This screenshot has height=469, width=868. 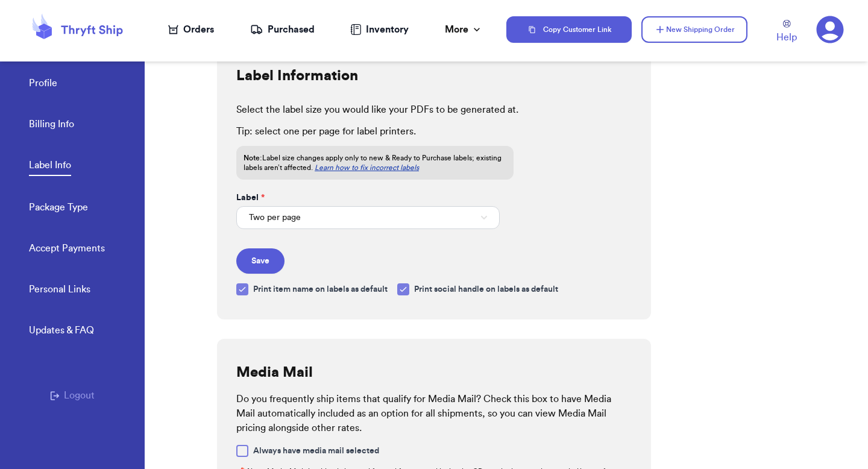 What do you see at coordinates (434, 414) in the screenshot?
I see `p: Do you frequently ship items that qualify for Media Mail? Check this box to have Media Mail autom...` at bounding box center [434, 414].